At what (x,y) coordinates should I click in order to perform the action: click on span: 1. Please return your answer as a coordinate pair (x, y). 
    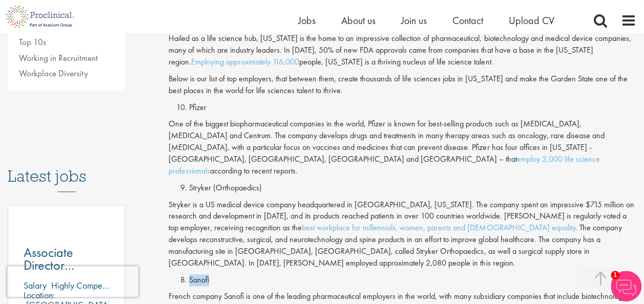
    Looking at the image, I should click on (615, 275).